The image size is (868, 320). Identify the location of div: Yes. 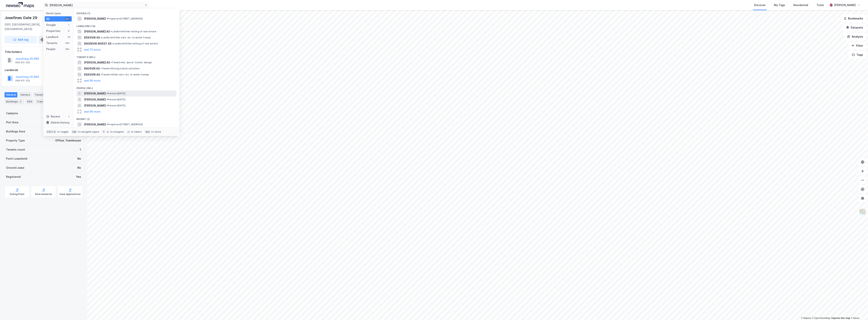
(78, 177).